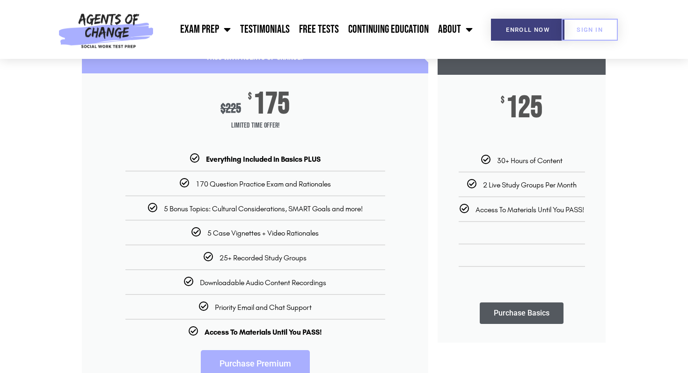  I want to click on span: Study at your Own Pace, so click(521, 56).